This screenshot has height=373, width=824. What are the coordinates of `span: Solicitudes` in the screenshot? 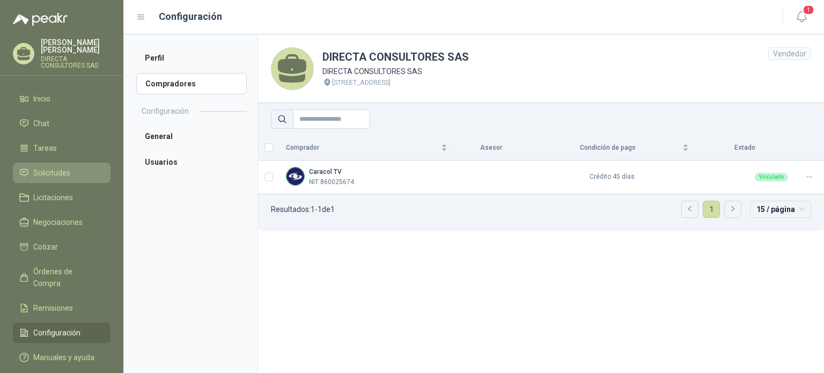 It's located at (52, 173).